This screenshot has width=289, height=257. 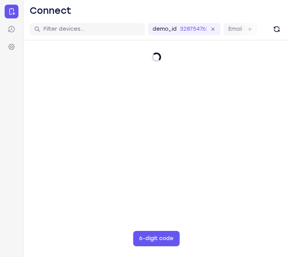 What do you see at coordinates (235, 29) in the screenshot?
I see `label: Email` at bounding box center [235, 29].